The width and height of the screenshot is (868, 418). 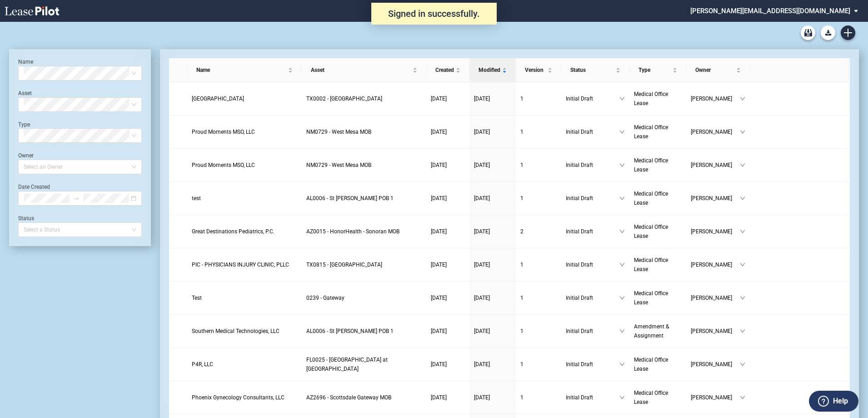 I want to click on label: Owner, so click(x=26, y=155).